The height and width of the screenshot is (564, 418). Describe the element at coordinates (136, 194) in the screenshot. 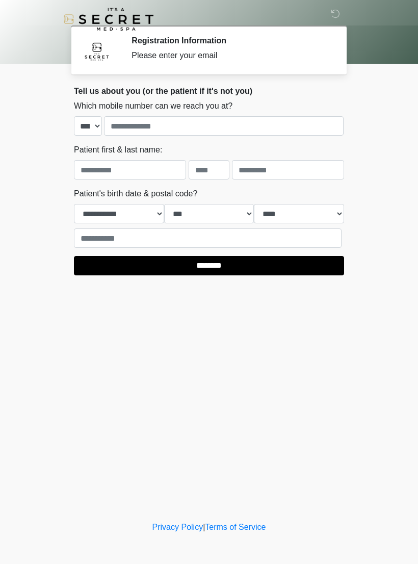

I see `label: Patient's birth date & postal code?` at that location.